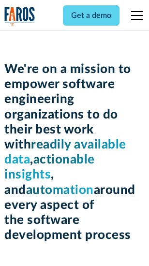  What do you see at coordinates (20, 16) in the screenshot?
I see `a: home` at bounding box center [20, 16].